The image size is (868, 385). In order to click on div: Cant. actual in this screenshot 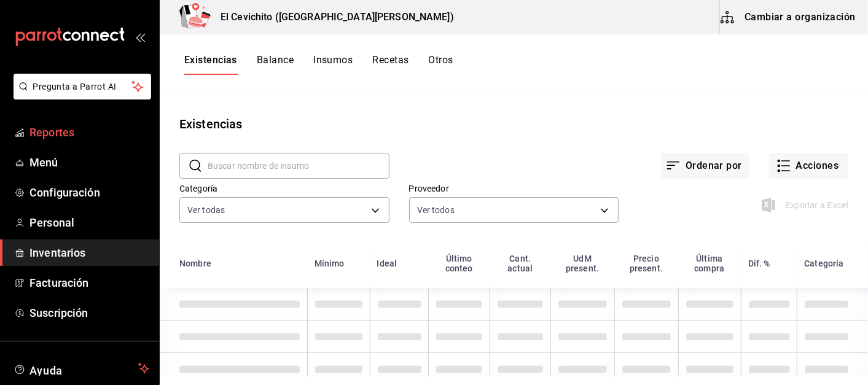, I will do `click(520, 264)`.